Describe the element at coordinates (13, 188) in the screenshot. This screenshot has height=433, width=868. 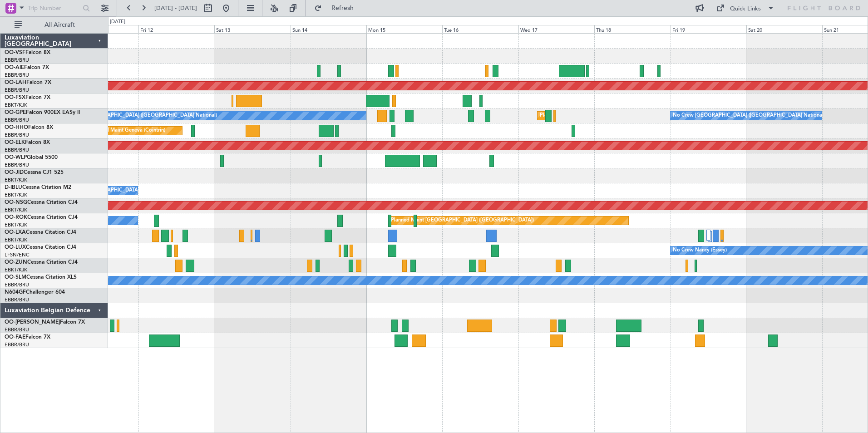
I see `span: D-IBLU` at that location.